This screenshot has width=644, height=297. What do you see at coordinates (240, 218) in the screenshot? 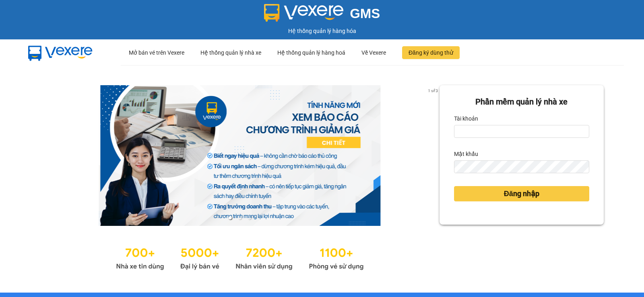
I see `li: slide item 2` at bounding box center [240, 218].